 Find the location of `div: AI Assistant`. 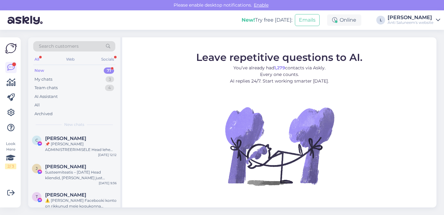

div: AI Assistant is located at coordinates (46, 97).